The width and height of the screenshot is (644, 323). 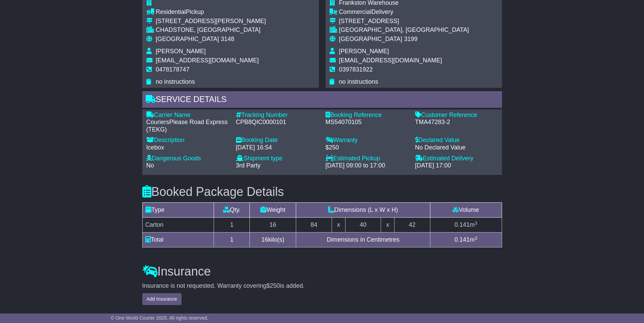 I want to click on span: 0397831922, so click(x=356, y=69).